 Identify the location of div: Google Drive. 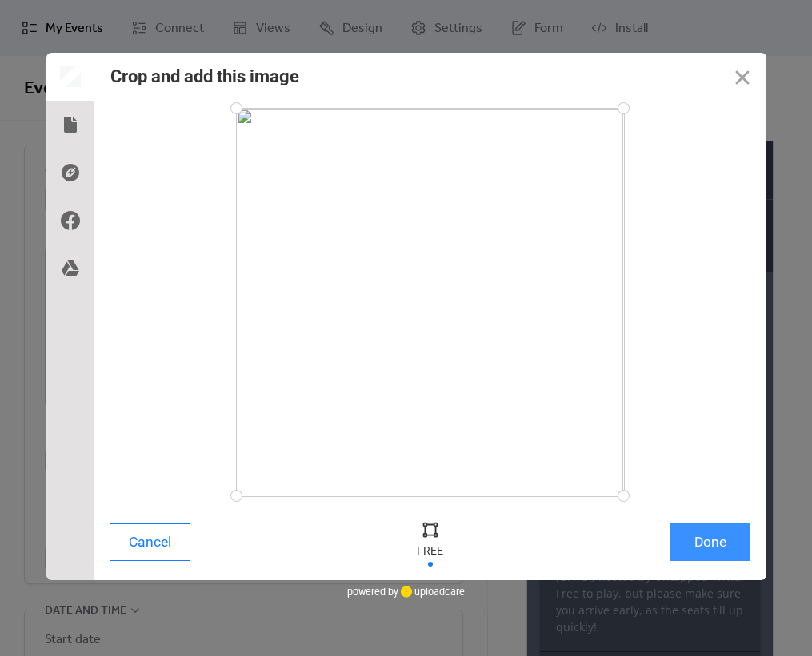
(70, 269).